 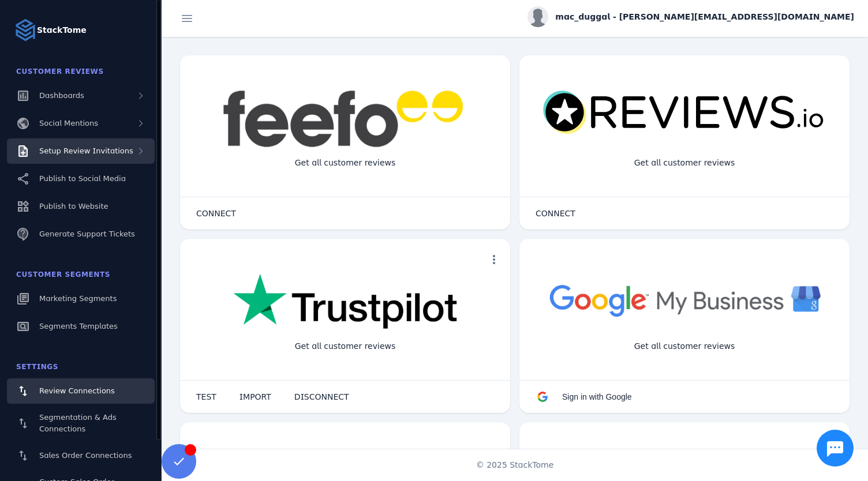 What do you see at coordinates (255, 397) in the screenshot?
I see `span: IMPORT` at bounding box center [255, 397].